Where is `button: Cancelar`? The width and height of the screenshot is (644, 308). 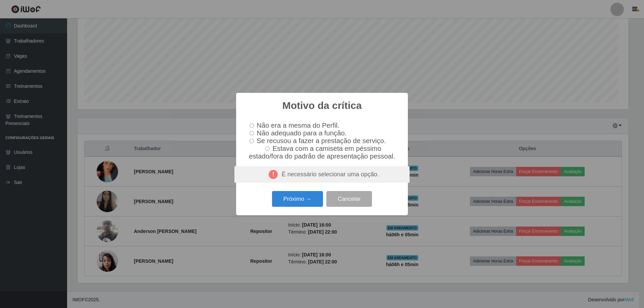 button: Cancelar is located at coordinates (349, 199).